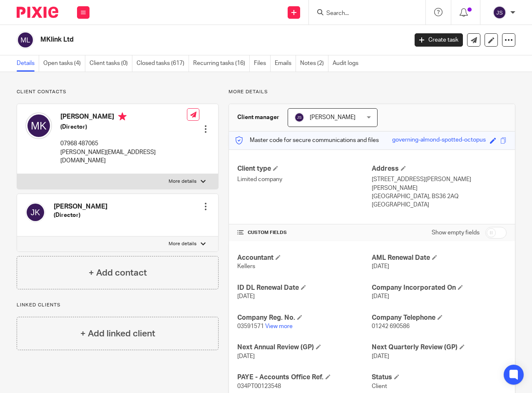 This screenshot has height=393, width=532. What do you see at coordinates (439, 377) in the screenshot?
I see `h4: Status` at bounding box center [439, 377].